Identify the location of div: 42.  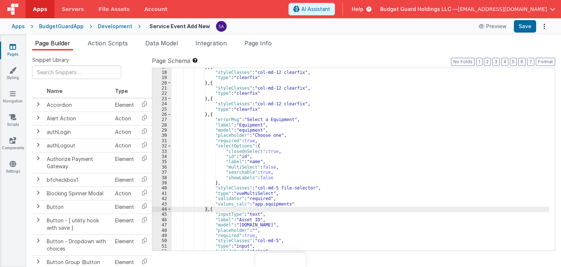
(162, 198).